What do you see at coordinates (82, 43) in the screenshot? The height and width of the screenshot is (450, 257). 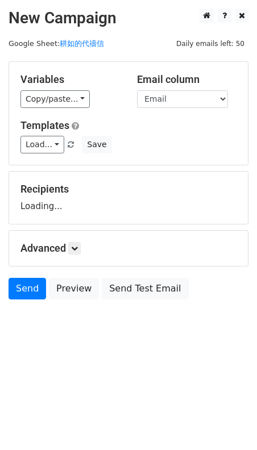 I see `a: 耕如的代禱信` at bounding box center [82, 43].